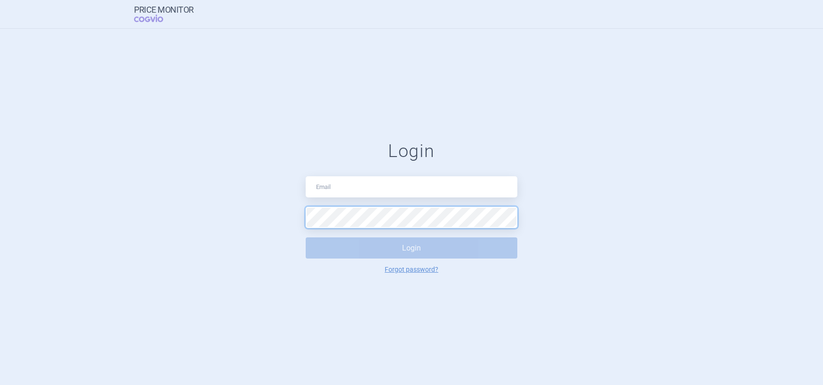 Image resolution: width=823 pixels, height=385 pixels. What do you see at coordinates (411, 269) in the screenshot?
I see `a: Forgot password?` at bounding box center [411, 269].